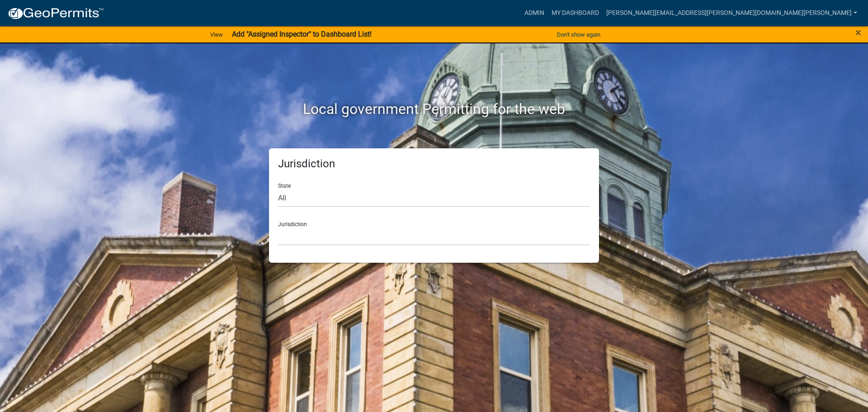 The image size is (868, 412). I want to click on a: View, so click(217, 34).